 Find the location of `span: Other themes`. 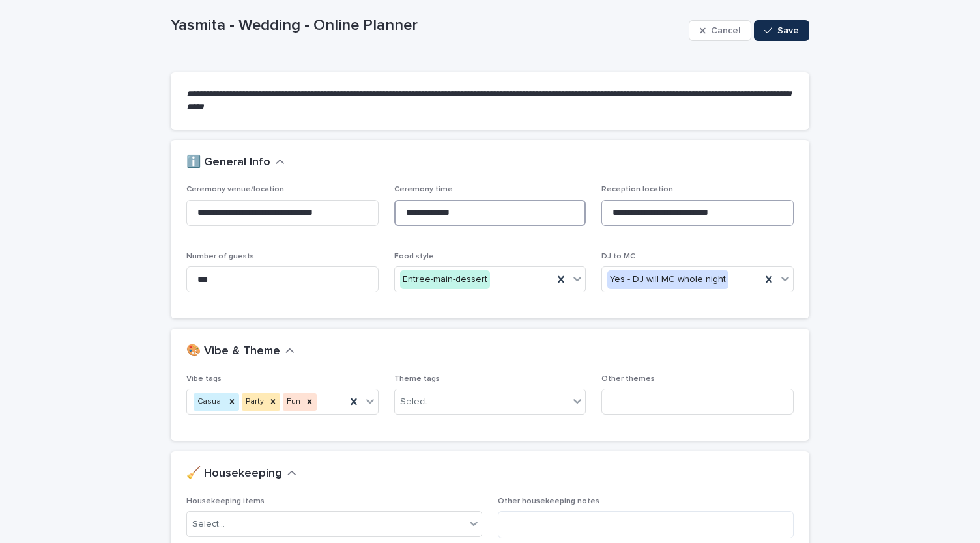

span: Other themes is located at coordinates (628, 379).